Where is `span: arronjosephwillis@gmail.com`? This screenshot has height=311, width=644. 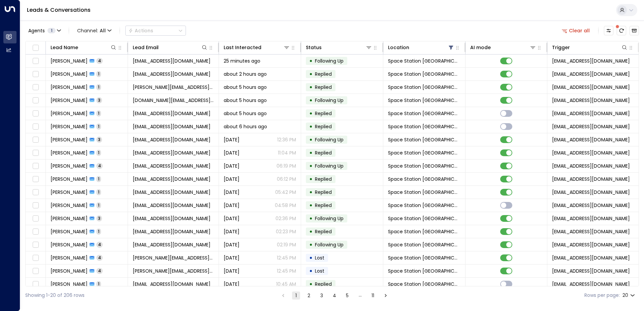 span: arronjosephwillis@gmail.com is located at coordinates (172, 232).